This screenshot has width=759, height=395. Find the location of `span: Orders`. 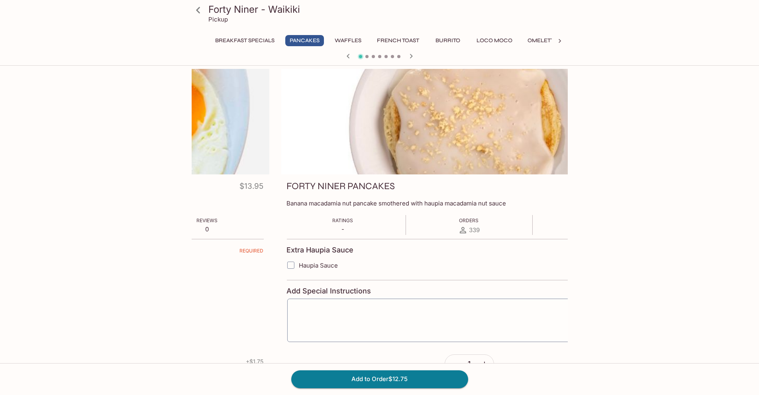

span: Orders is located at coordinates (468, 220).